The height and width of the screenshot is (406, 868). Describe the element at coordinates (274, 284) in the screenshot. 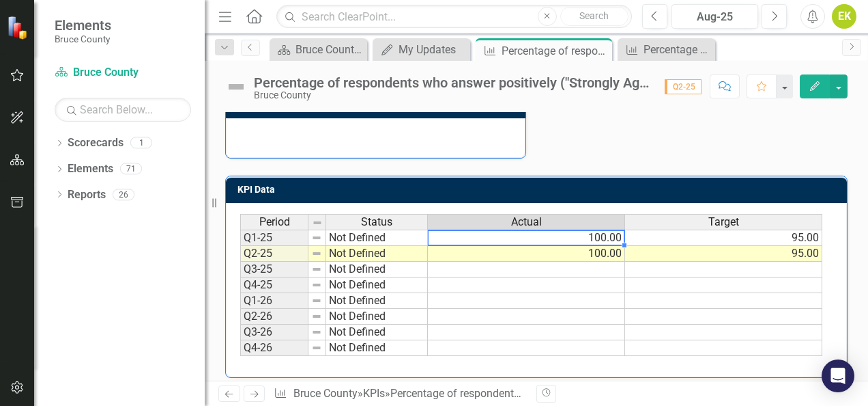

I see `td: Q4-25` at that location.